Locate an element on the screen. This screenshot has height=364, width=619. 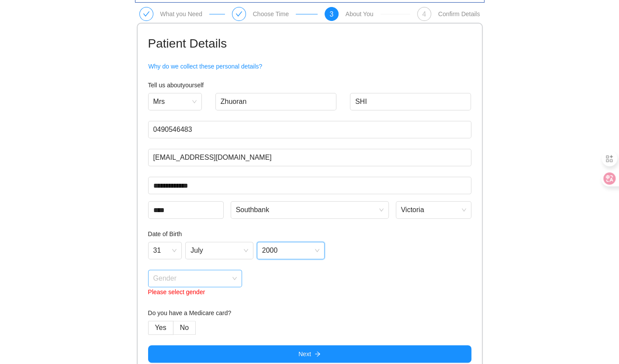
input: Phone Number is located at coordinates (310, 130).